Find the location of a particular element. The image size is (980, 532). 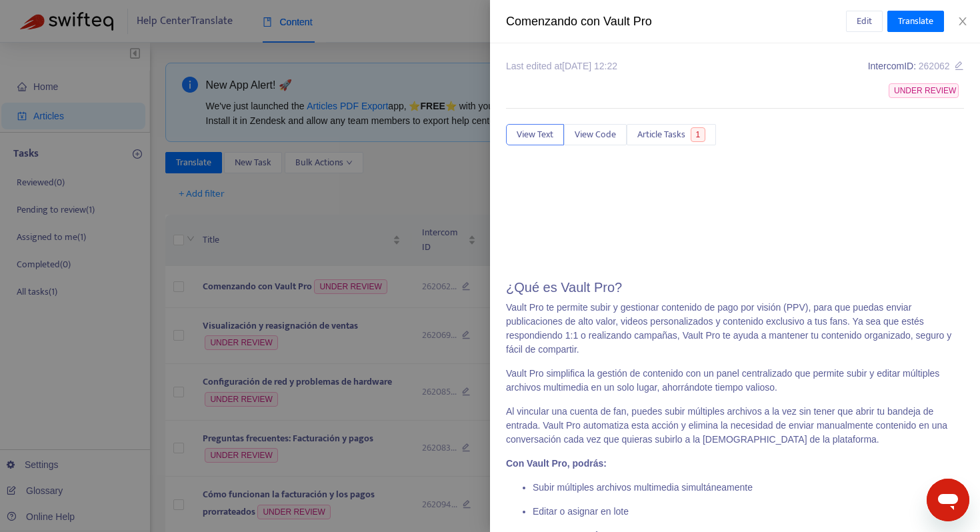

p: Vault Pro te permite subir y gestionar contenido de pago por visión (PPV), para que puedas enviar... is located at coordinates (734, 329).